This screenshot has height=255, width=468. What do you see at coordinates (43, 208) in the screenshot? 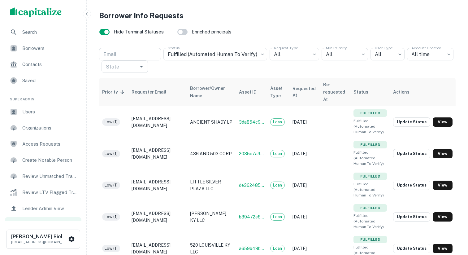
I see `div: Lender Admin View` at bounding box center [43, 208].